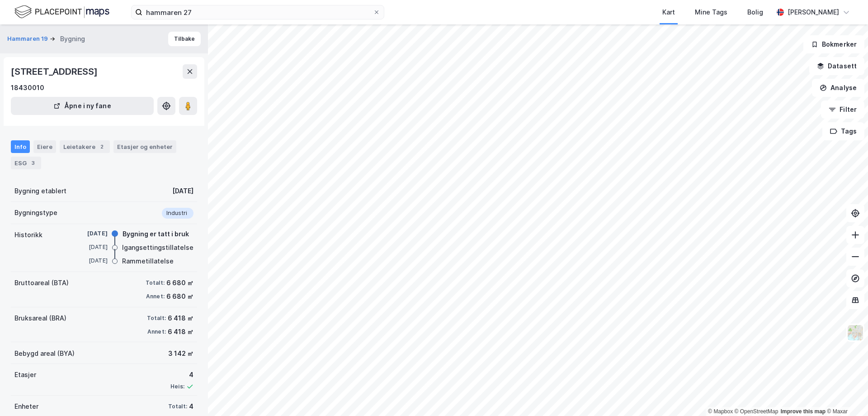  Describe the element at coordinates (44, 353) in the screenshot. I see `div: Bebygd areal (BYA)` at that location.